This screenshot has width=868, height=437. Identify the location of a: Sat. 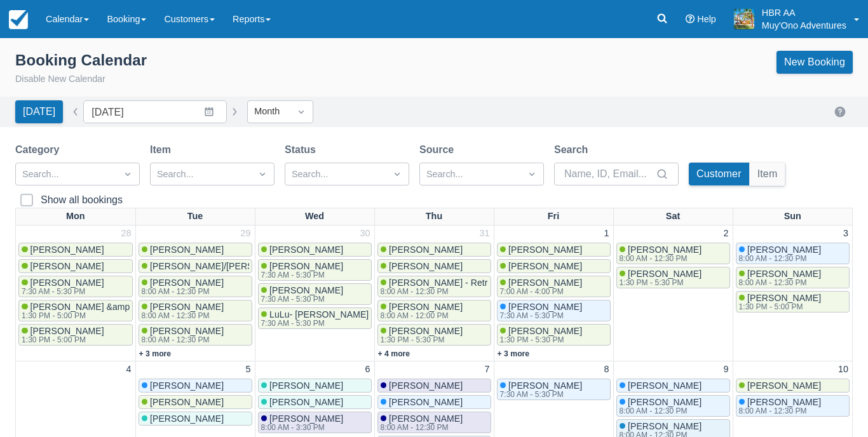
(673, 217).